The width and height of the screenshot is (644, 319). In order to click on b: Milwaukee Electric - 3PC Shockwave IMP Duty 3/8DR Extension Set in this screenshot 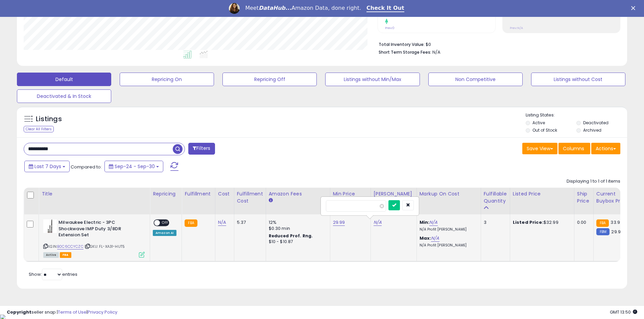, I will do `click(100, 230)`.